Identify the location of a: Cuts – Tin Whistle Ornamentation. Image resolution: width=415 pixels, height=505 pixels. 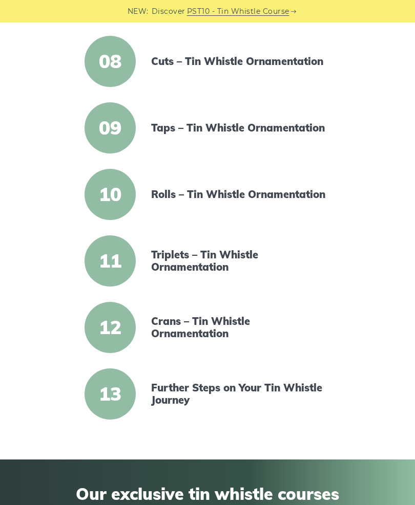
(239, 61).